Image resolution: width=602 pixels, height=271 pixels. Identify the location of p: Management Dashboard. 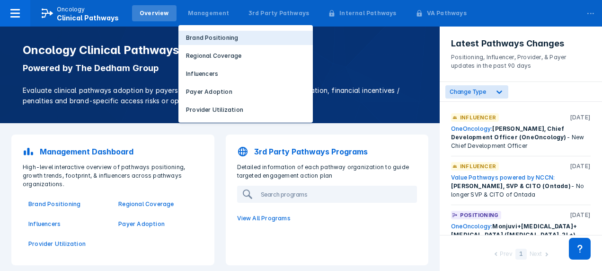
(87, 152).